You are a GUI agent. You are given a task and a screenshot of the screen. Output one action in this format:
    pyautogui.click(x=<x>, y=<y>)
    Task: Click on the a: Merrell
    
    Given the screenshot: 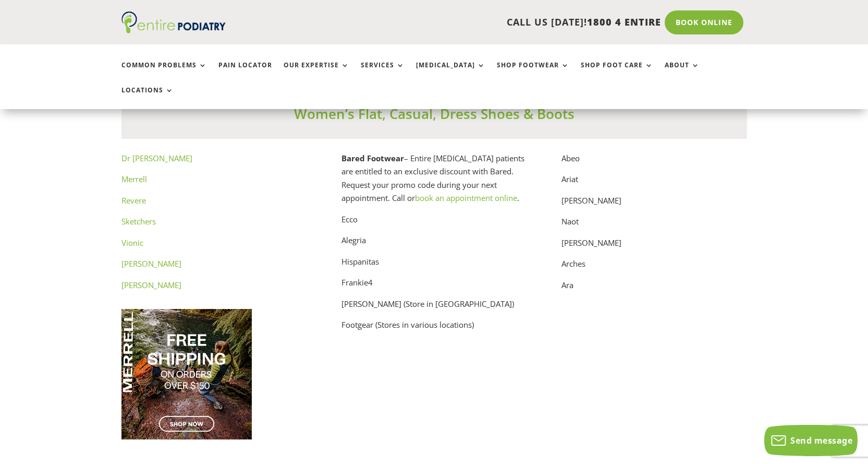 What is the action you would take?
    pyautogui.click(x=134, y=179)
    